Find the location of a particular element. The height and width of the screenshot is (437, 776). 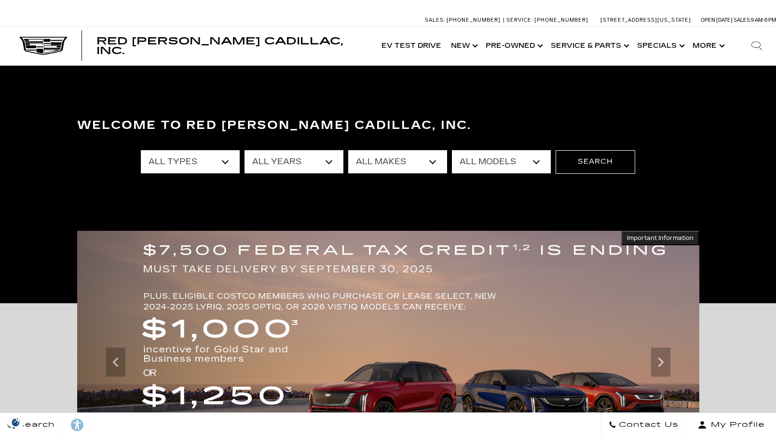

div: Next slide is located at coordinates (661, 362).